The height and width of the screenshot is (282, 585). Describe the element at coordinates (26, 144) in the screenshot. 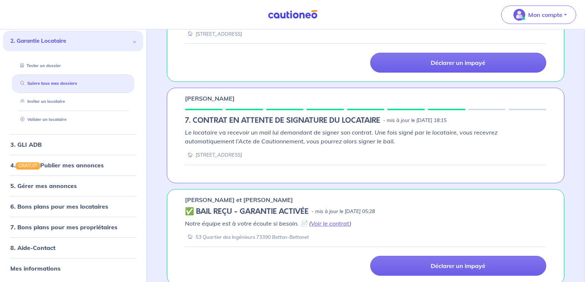

I see `a: 3. GLI ADB` at that location.